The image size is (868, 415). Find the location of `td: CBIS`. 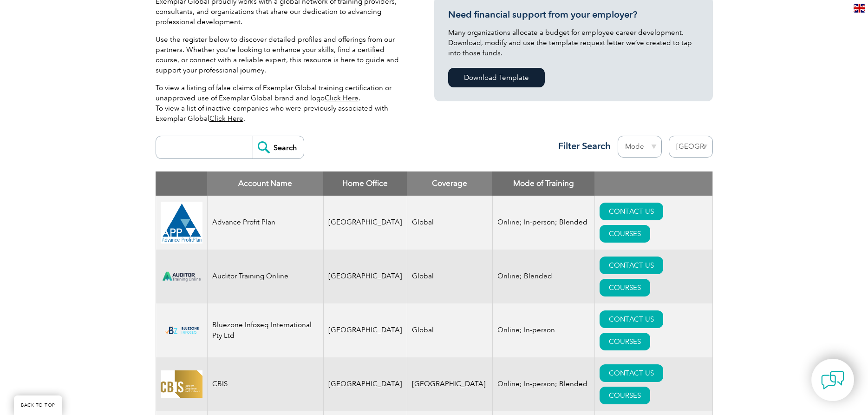

td: CBIS is located at coordinates (265, 384).